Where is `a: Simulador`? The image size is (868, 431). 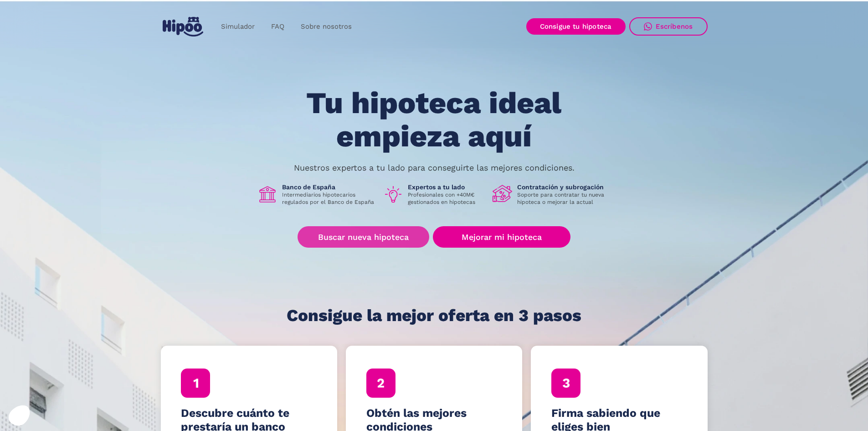
a: Simulador is located at coordinates (238, 26).